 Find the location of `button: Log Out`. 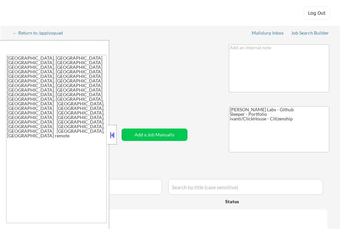

button: Log Out is located at coordinates (317, 13).